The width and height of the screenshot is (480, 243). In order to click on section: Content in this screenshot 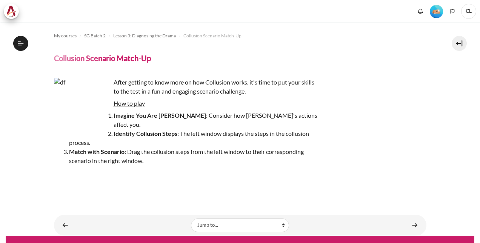, I will do `click(240, 129)`.